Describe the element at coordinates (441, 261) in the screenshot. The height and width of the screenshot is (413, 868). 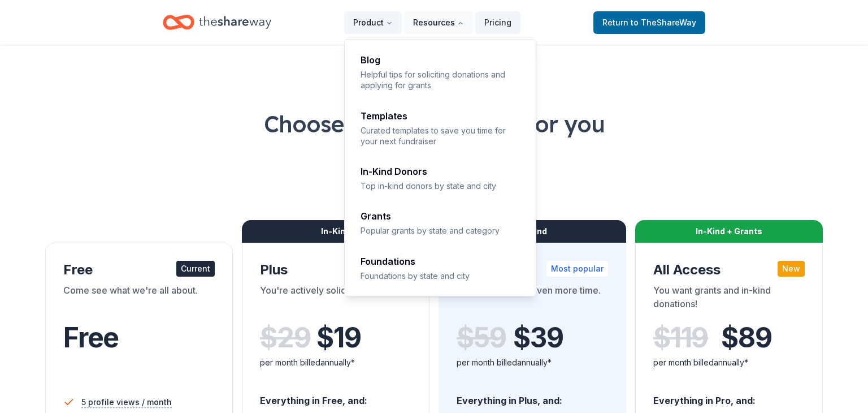
I see `div: Foundations` at that location.